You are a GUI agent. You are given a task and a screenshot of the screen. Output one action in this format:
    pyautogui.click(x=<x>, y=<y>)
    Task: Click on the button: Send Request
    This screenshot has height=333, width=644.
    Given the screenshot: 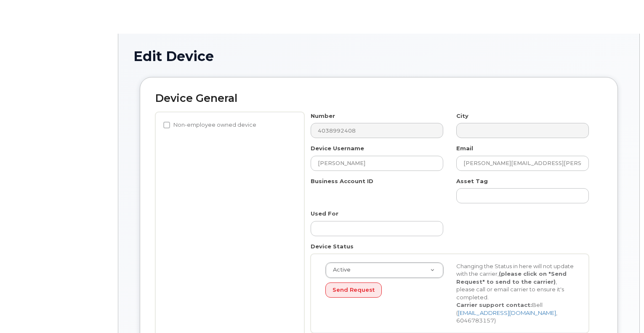 What is the action you would take?
    pyautogui.click(x=354, y=290)
    